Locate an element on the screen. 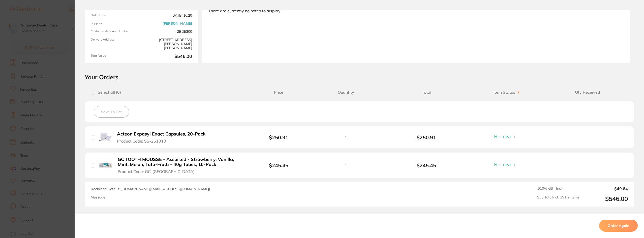 This screenshot has height=238, width=644. img: GC TOOTH MOUSSE - Assorted - Strawberry, Vanilla, Mint, Melon, Tutti-Frutti - 40g Tubes, 10-Pack is located at coordinates (106, 165).